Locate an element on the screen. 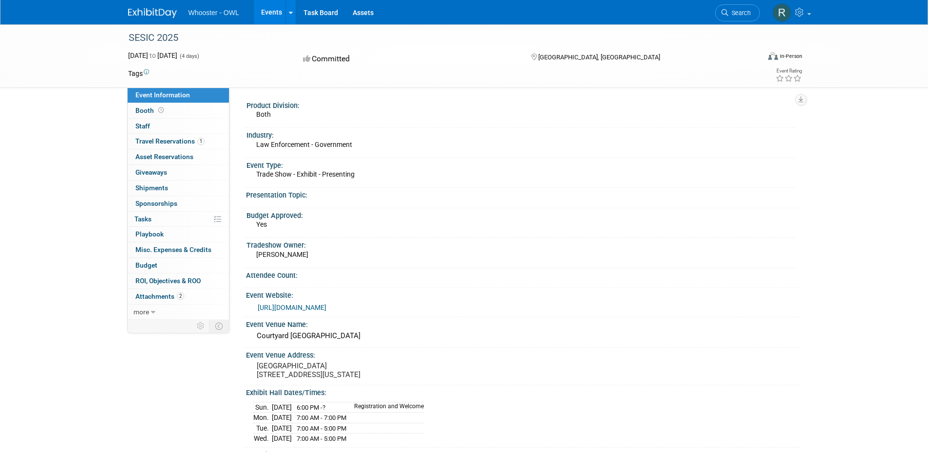 The height and width of the screenshot is (452, 928). div: Exhibit Hall Dates/Times: is located at coordinates (523, 391).